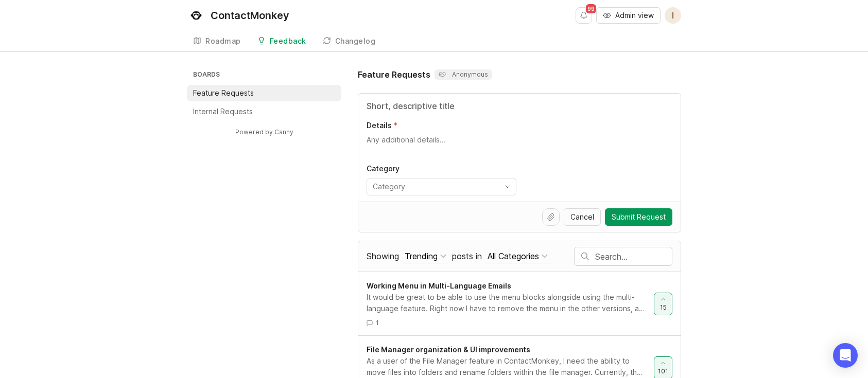  I want to click on a: Changelog, so click(349, 41).